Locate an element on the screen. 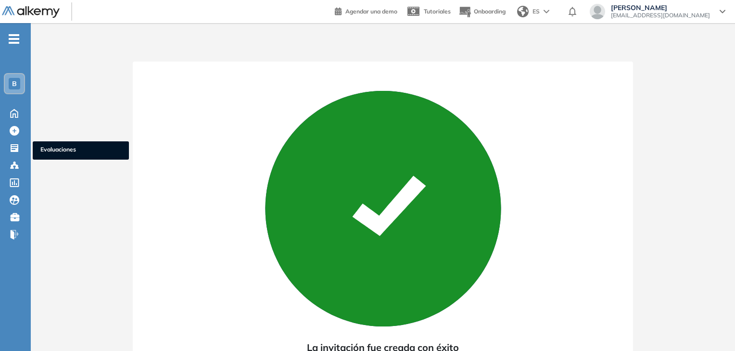  img: Logo is located at coordinates (31, 12).